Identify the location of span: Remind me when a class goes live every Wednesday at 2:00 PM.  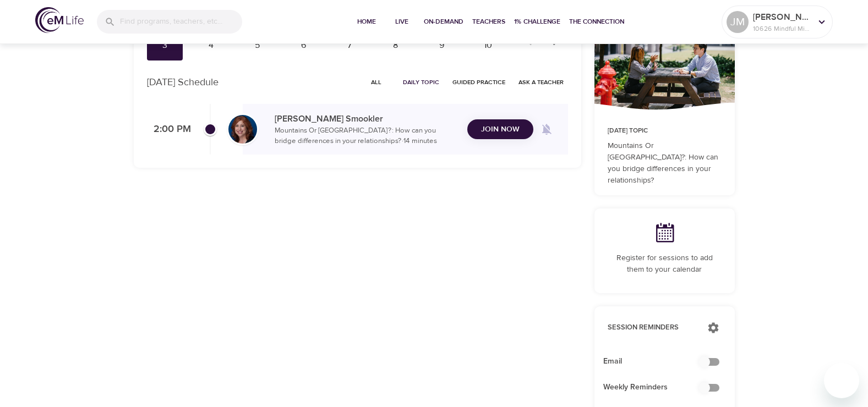
(546, 130).